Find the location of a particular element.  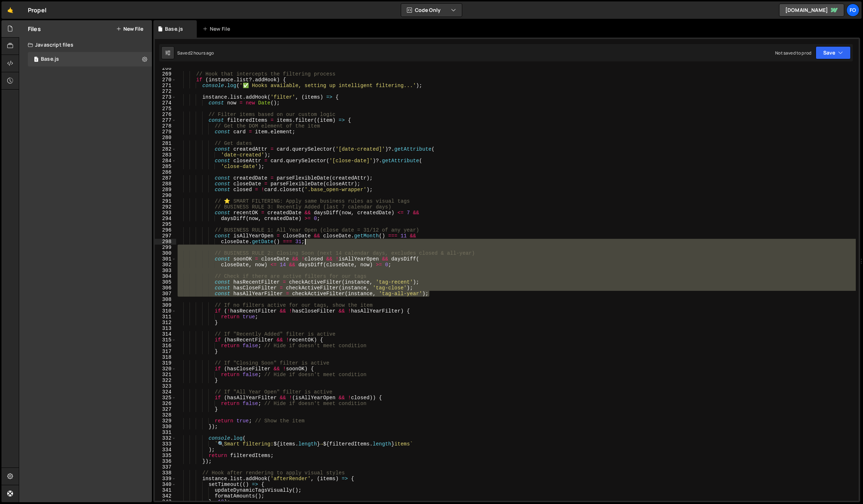

div: 2 hours ago is located at coordinates (203, 53).